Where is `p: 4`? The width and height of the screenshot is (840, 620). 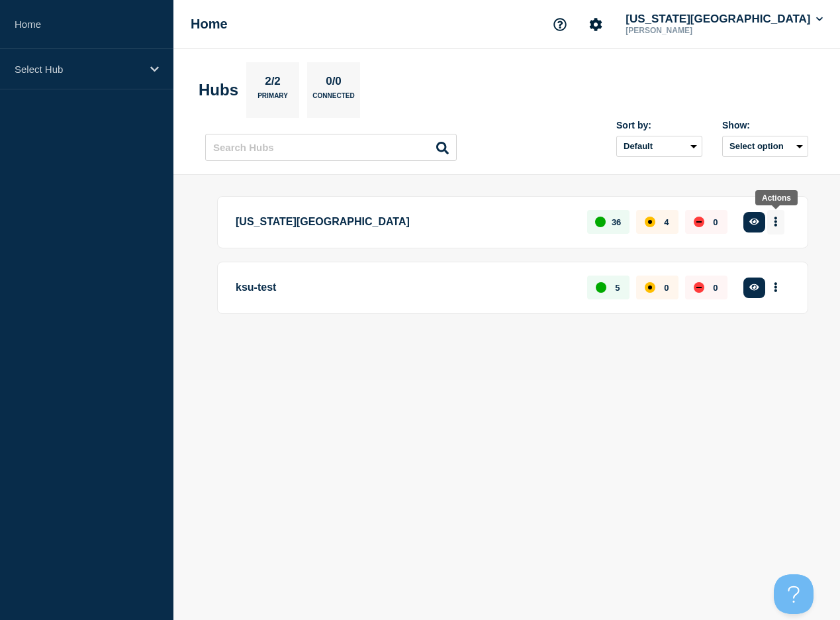
p: 4 is located at coordinates (666, 222).